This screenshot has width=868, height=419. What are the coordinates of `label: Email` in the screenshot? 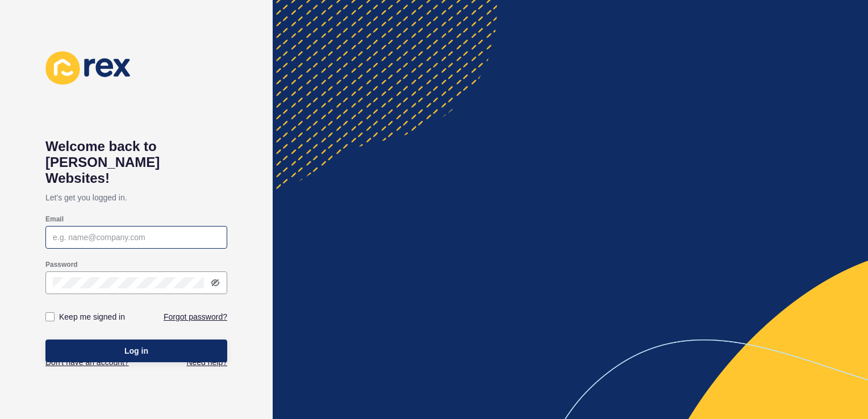 It's located at (54, 219).